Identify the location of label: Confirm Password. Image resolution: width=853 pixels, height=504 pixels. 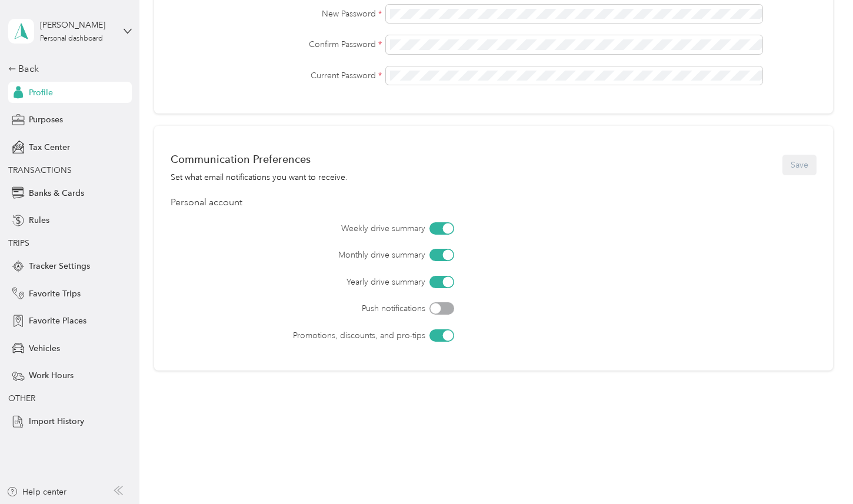
(276, 44).